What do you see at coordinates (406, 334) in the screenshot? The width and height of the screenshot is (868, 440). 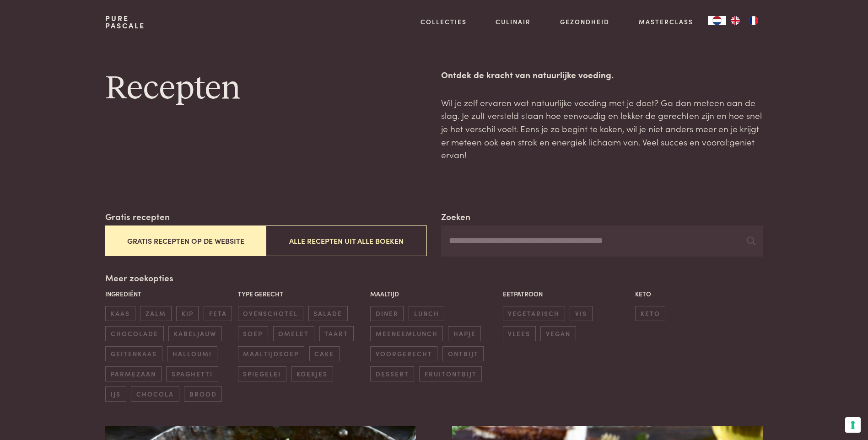 I see `span: meeneemlunch` at bounding box center [406, 334].